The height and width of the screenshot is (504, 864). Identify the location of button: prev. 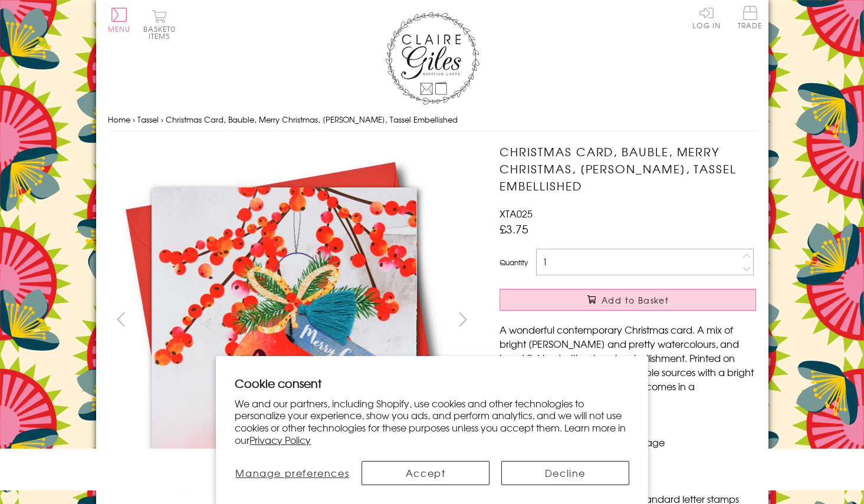
(121, 319).